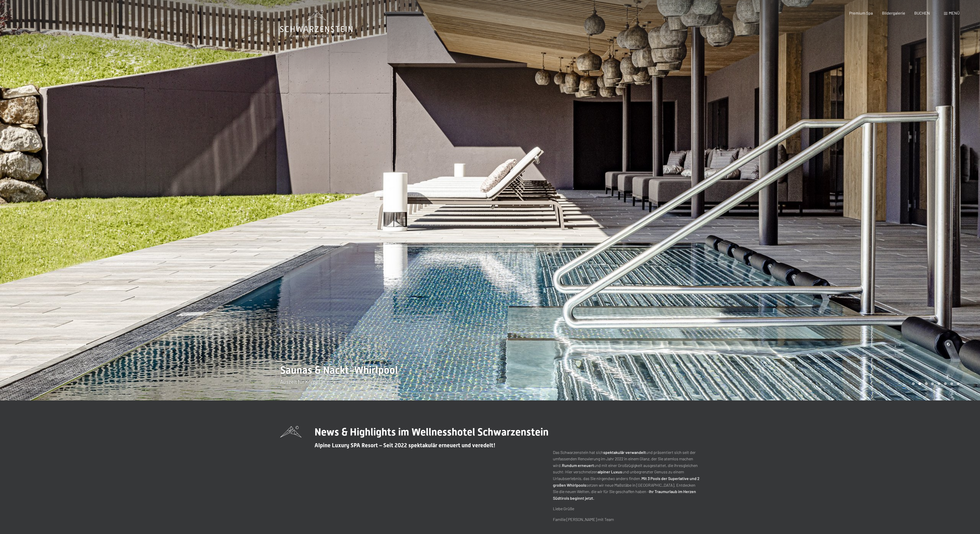 This screenshot has height=534, width=980. I want to click on div: Carousel Page 8, so click(958, 383).